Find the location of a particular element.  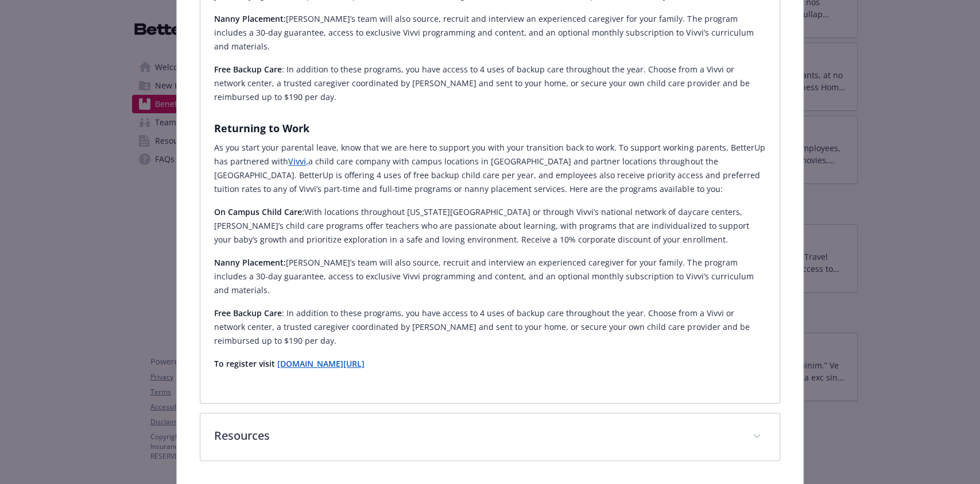

a: Vivvi, is located at coordinates (298, 161).